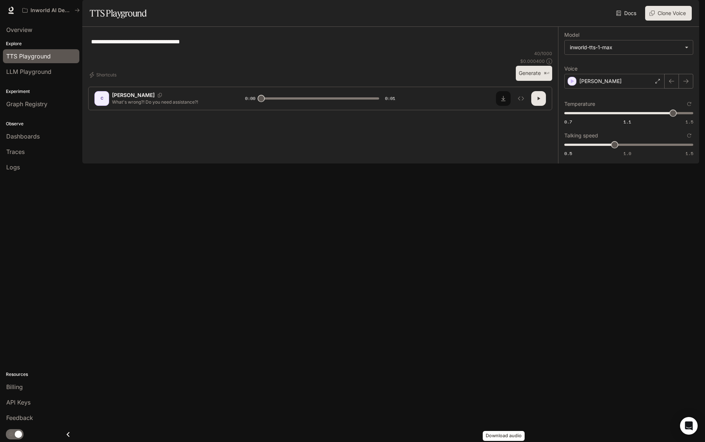 This screenshot has width=705, height=442. What do you see at coordinates (627, 13) in the screenshot?
I see `a: Docs` at bounding box center [627, 13].